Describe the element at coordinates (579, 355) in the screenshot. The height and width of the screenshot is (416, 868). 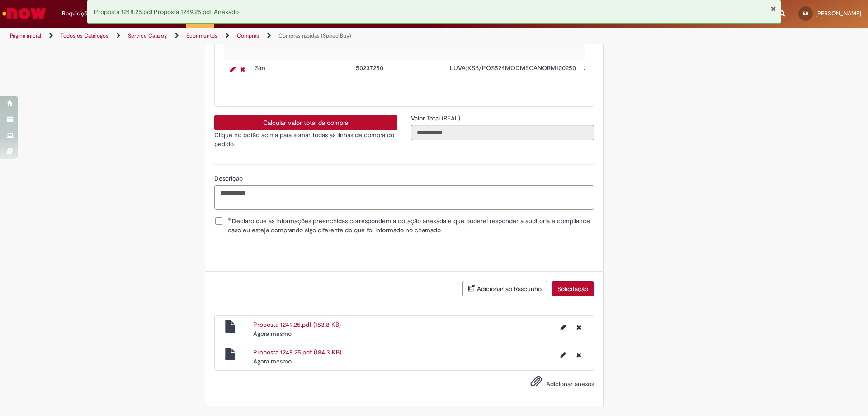
I see `button: Excluir Proposta 1248.25.pdf` at that location.